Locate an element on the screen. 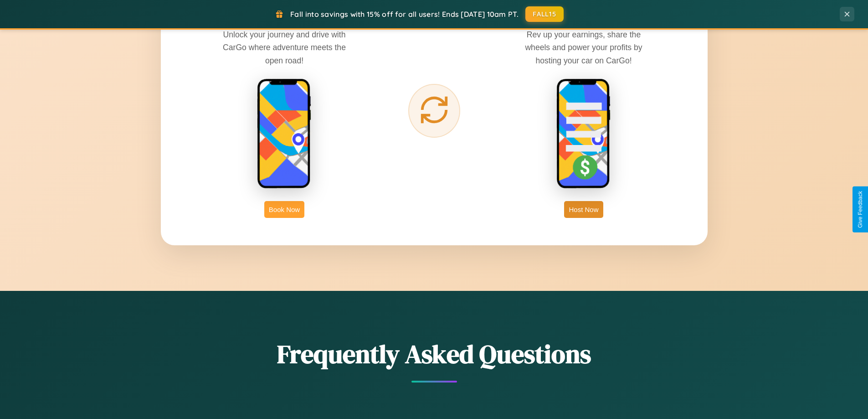 The width and height of the screenshot is (868, 419). div: Give Feedback is located at coordinates (860, 210).